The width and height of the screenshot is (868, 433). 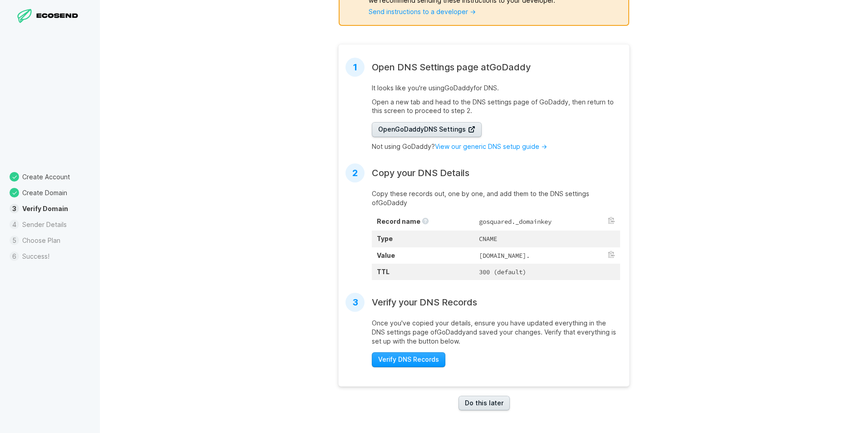 What do you see at coordinates (496, 198) in the screenshot?
I see `p: Copy these records out, one by one, and add them to the DNS settings of GoDaddy` at bounding box center [496, 198].